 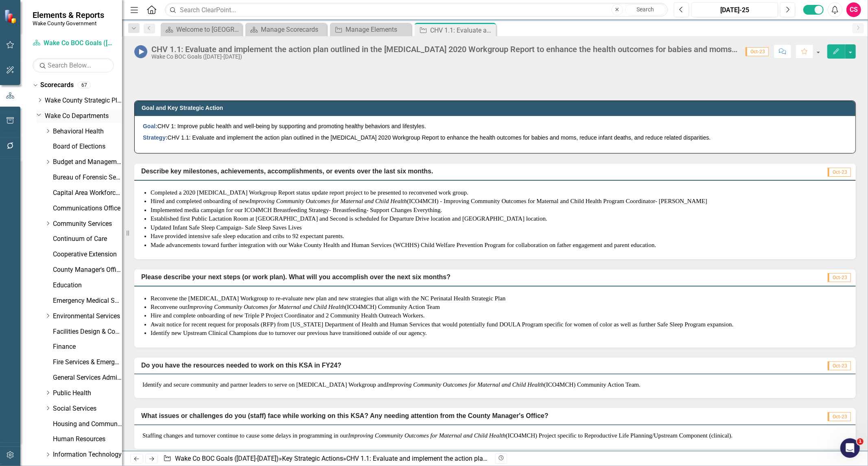 What do you see at coordinates (87, 270) in the screenshot?
I see `a: County Manager's Office` at bounding box center [87, 270].